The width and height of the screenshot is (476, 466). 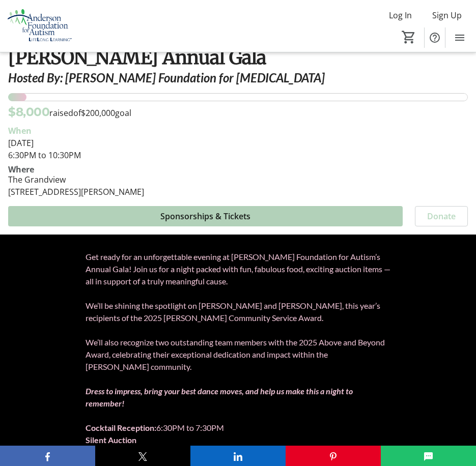 What do you see at coordinates (447, 15) in the screenshot?
I see `button: Sign Up` at bounding box center [447, 15].